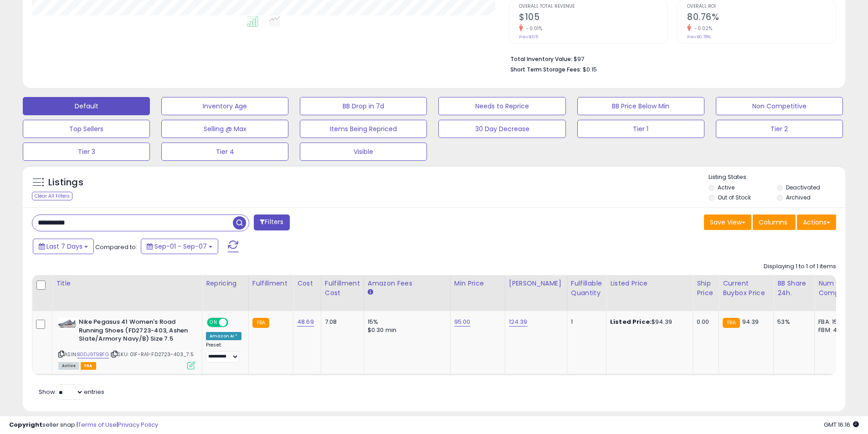  I want to click on b: Total Inventory Value:, so click(542, 59).